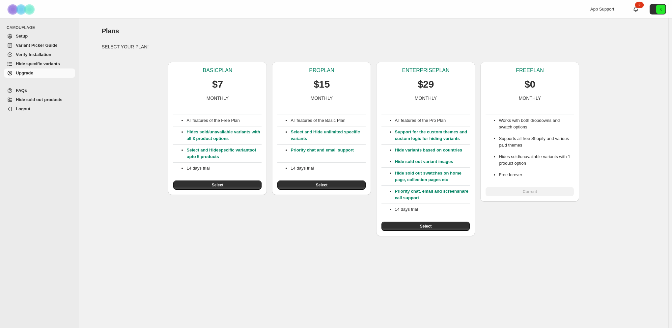  Describe the element at coordinates (224, 121) in the screenshot. I see `p: All features of the Free Plan` at that location.